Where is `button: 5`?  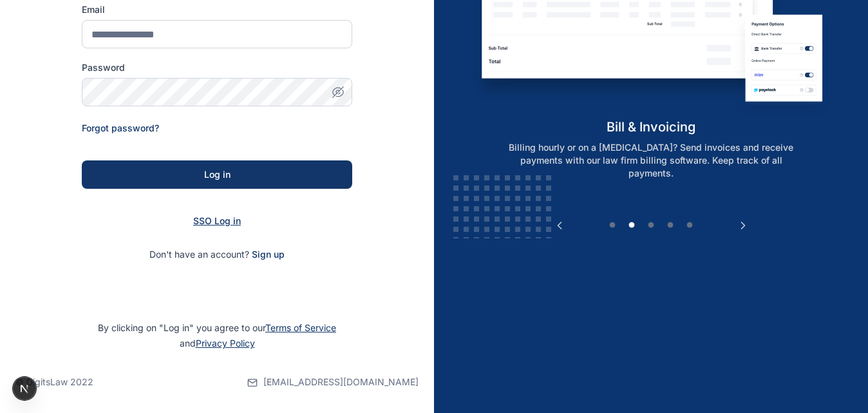 button: 5 is located at coordinates (690, 225).